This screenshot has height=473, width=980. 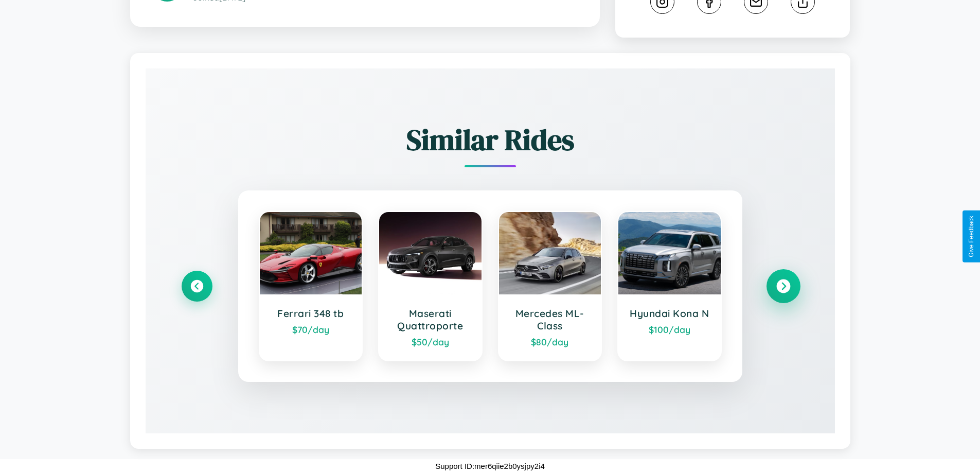 What do you see at coordinates (670, 329) in the screenshot?
I see `div: $ 100 /day` at bounding box center [670, 329].